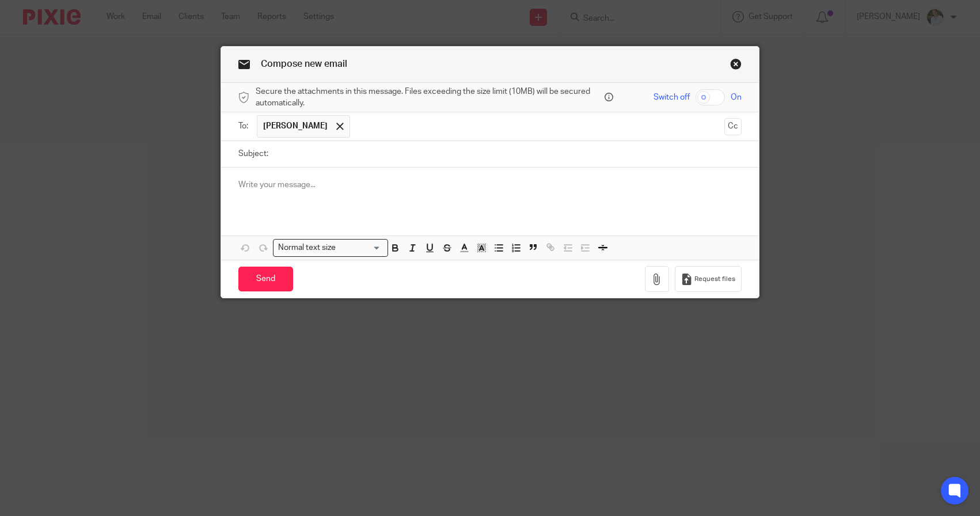  I want to click on label: To:, so click(245, 126).